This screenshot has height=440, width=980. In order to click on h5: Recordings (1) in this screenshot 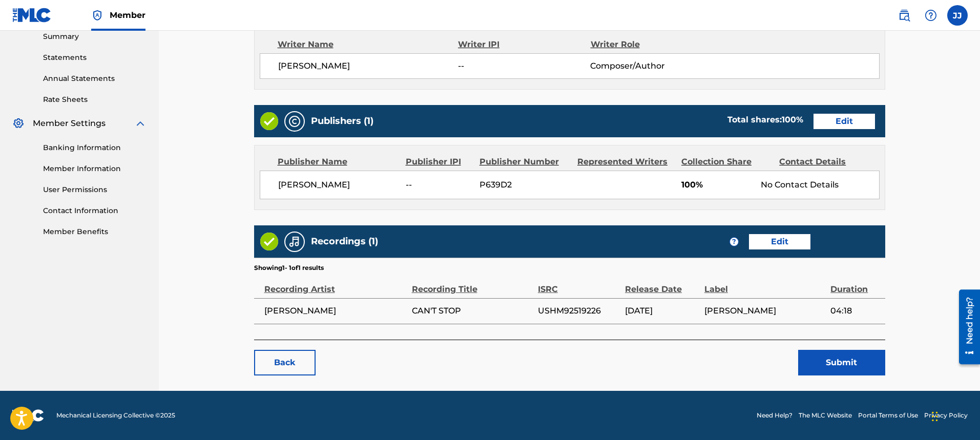, I will do `click(344, 242)`.